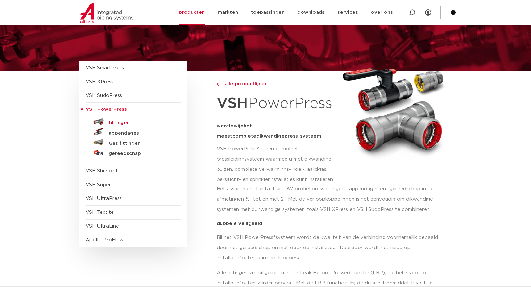  What do you see at coordinates (102, 226) in the screenshot?
I see `a: VSH UltraLine` at bounding box center [102, 226].